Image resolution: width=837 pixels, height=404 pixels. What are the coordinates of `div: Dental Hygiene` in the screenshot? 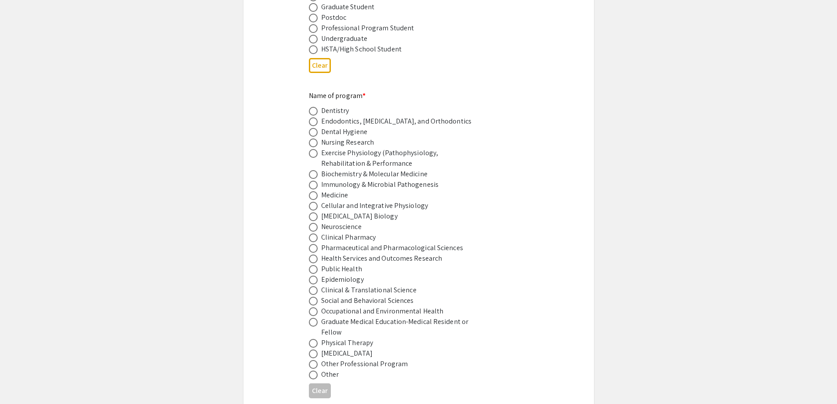 It's located at (344, 132).